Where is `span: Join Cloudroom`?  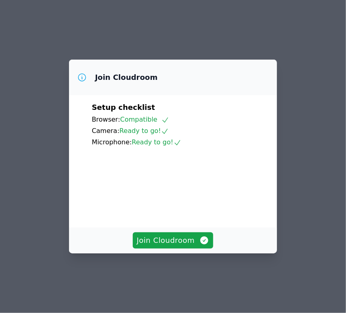 span: Join Cloudroom is located at coordinates (173, 241).